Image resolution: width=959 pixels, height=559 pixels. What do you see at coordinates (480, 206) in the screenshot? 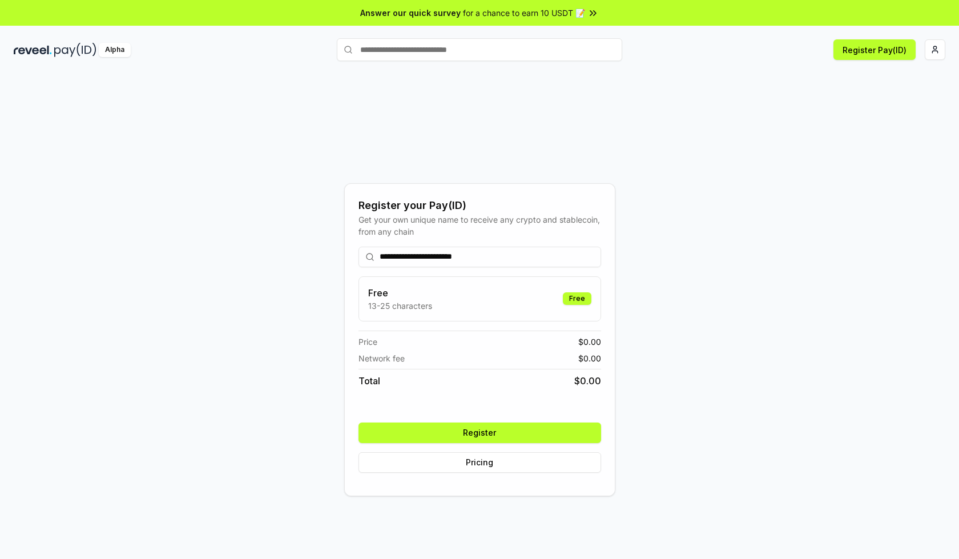
I see `div: Register your Pay(ID)` at bounding box center [480, 206].